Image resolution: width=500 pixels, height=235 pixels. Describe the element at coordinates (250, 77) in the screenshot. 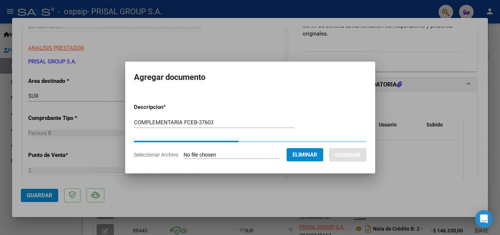

I see `h2: Agregar documento` at that location.